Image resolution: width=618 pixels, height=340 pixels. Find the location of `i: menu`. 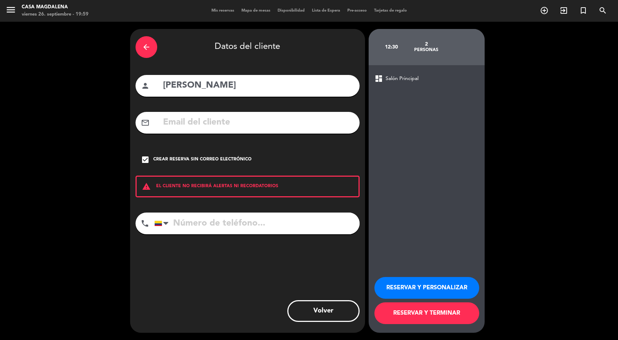

i: menu is located at coordinates (11, 10).